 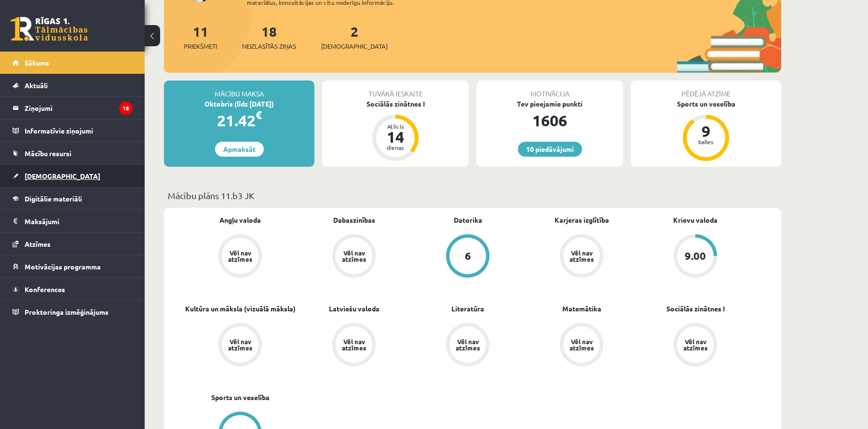 What do you see at coordinates (72, 289) in the screenshot?
I see `a: Konferences` at bounding box center [72, 289].